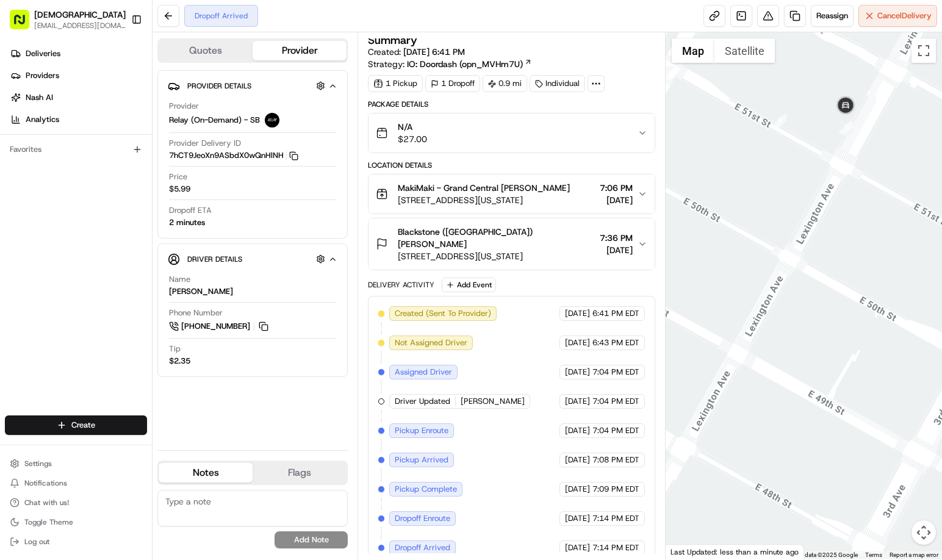 This screenshot has width=942, height=560. I want to click on span: Provider Delivery ID, so click(205, 144).